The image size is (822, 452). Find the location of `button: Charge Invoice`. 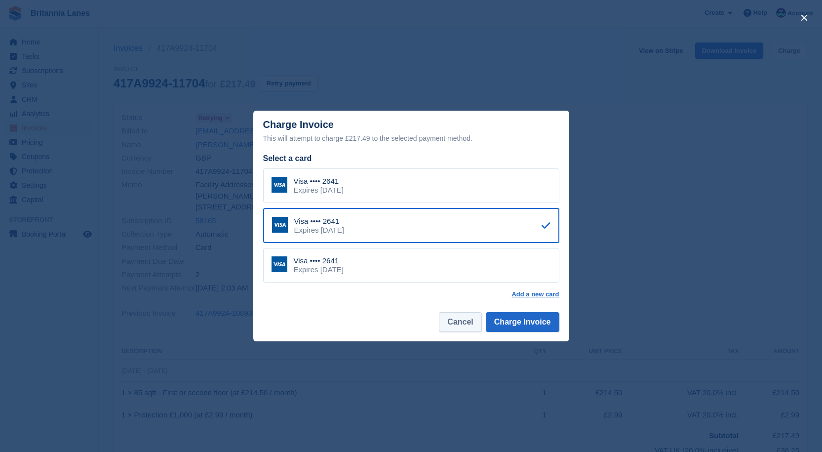

button: Charge Invoice is located at coordinates (522, 322).